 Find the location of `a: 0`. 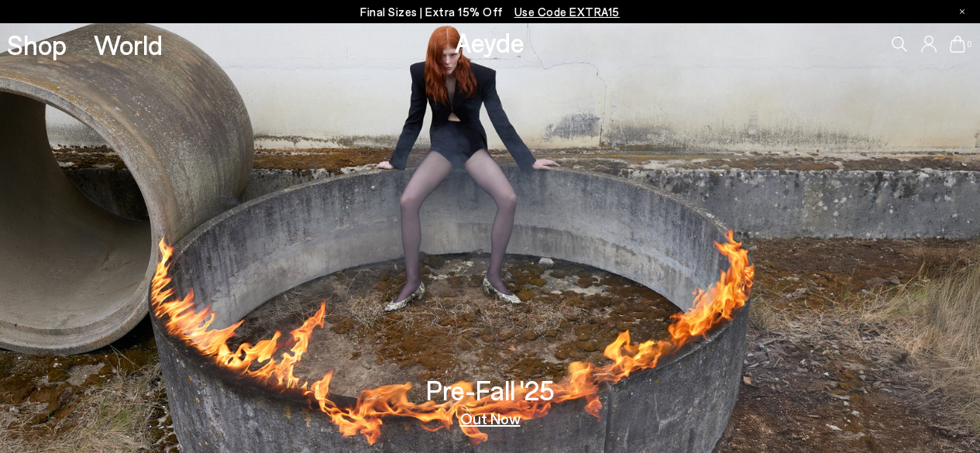

a: 0 is located at coordinates (958, 44).